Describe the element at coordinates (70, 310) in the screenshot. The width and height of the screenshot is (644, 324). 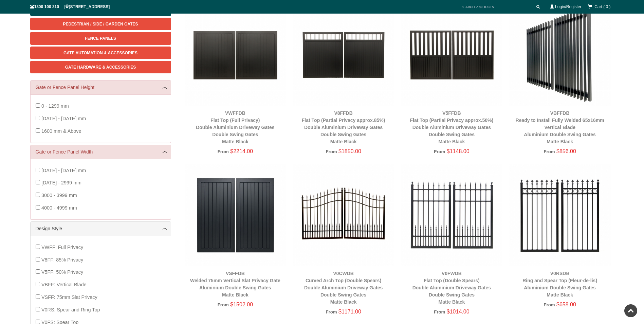
I see `span: V0RS: Spear and Ring Top` at that location.